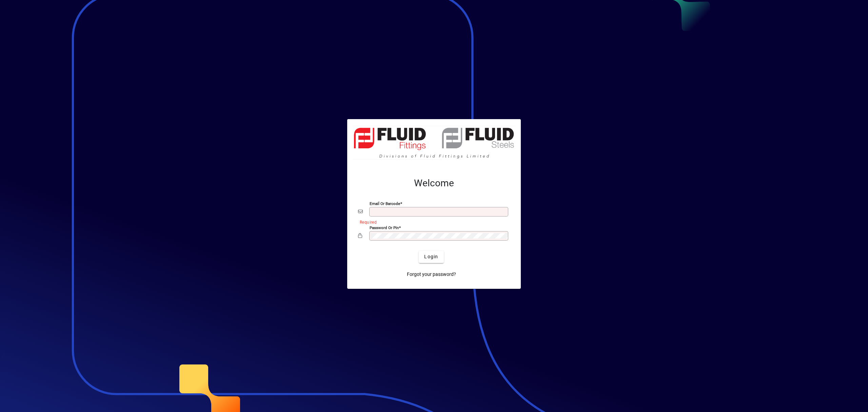 Image resolution: width=868 pixels, height=412 pixels. What do you see at coordinates (434, 183) in the screenshot?
I see `h2: Welcome` at bounding box center [434, 183].